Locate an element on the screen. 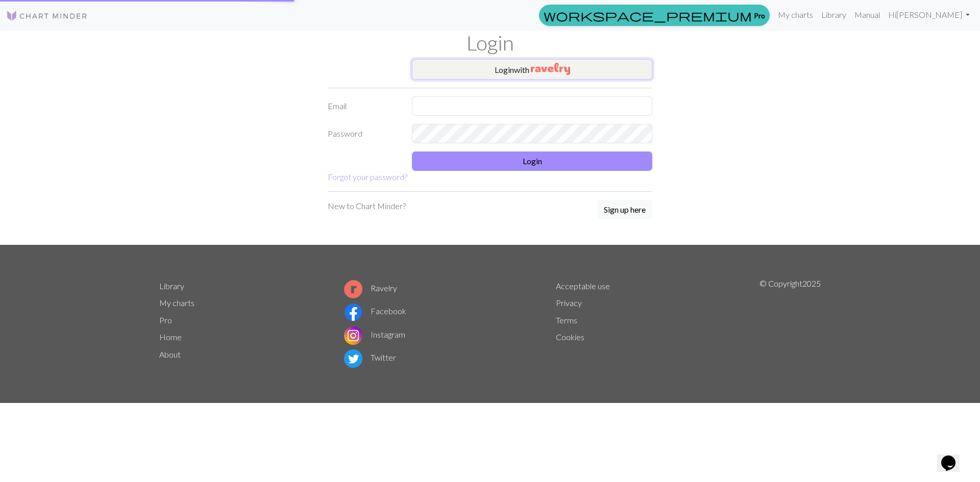  button: Loginwith is located at coordinates (531, 70).